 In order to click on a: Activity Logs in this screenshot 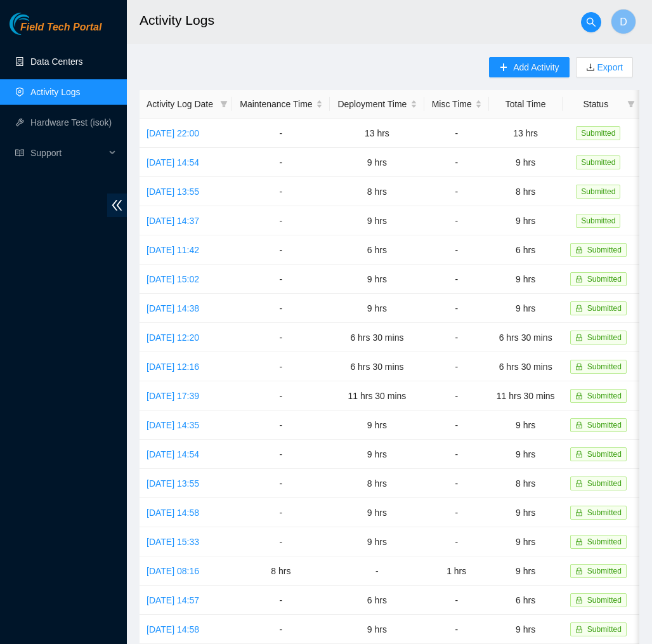, I will do `click(55, 92)`.